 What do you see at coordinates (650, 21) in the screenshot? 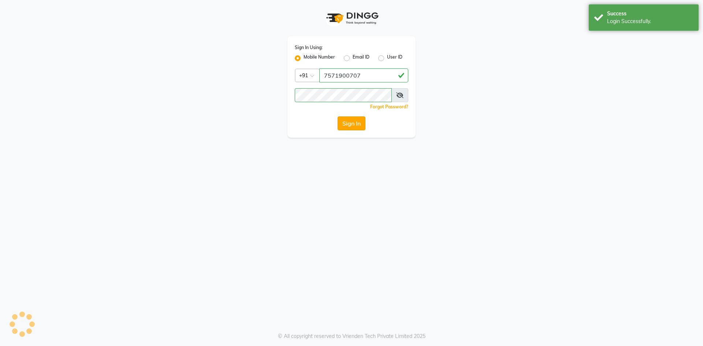
I see `div: Login Successfully.` at bounding box center [650, 21].